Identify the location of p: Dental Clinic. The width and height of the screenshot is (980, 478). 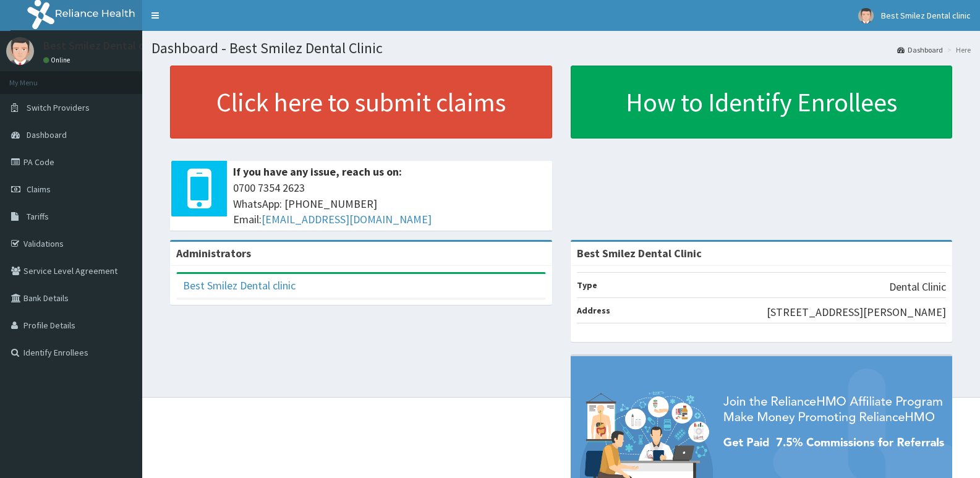
(917, 287).